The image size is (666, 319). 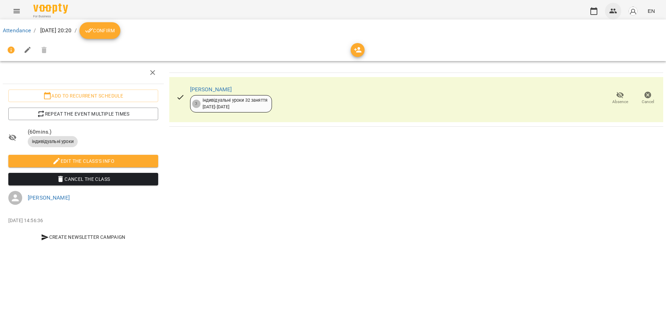 What do you see at coordinates (100, 31) in the screenshot?
I see `button: Confirm` at bounding box center [100, 31].